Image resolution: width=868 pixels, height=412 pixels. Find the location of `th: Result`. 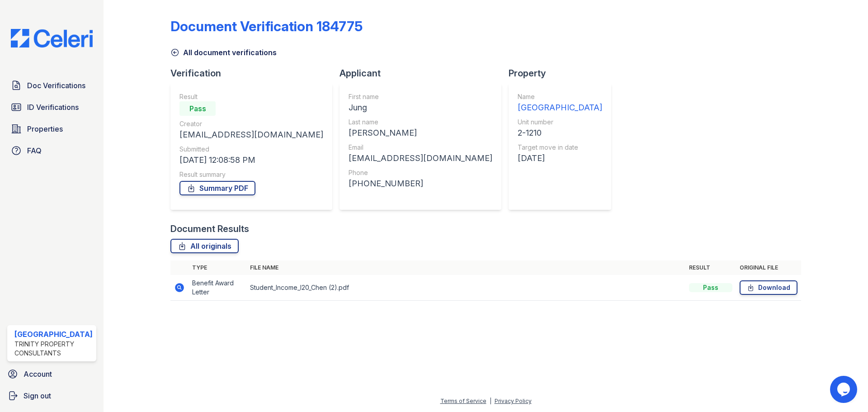

th: Result is located at coordinates (711, 268).